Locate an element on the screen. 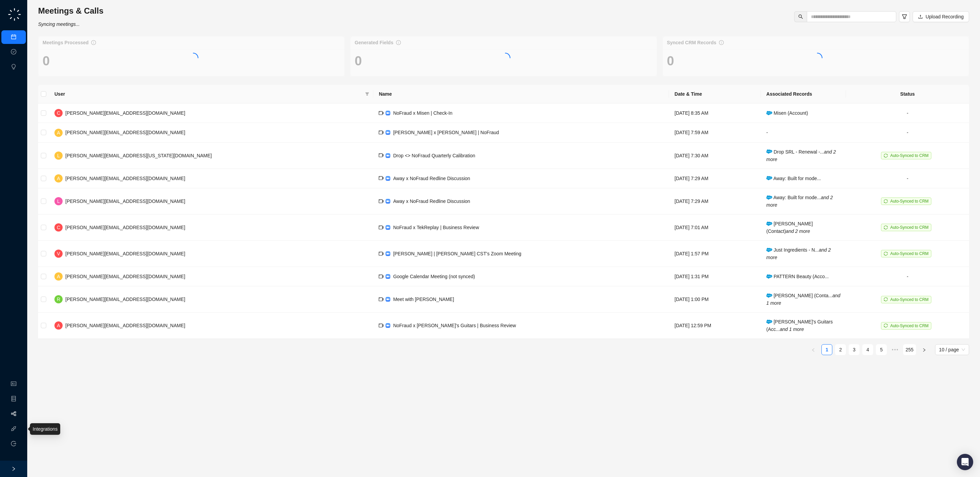  img: logo-small-C4UdH2pc.png is located at coordinates (14, 14).